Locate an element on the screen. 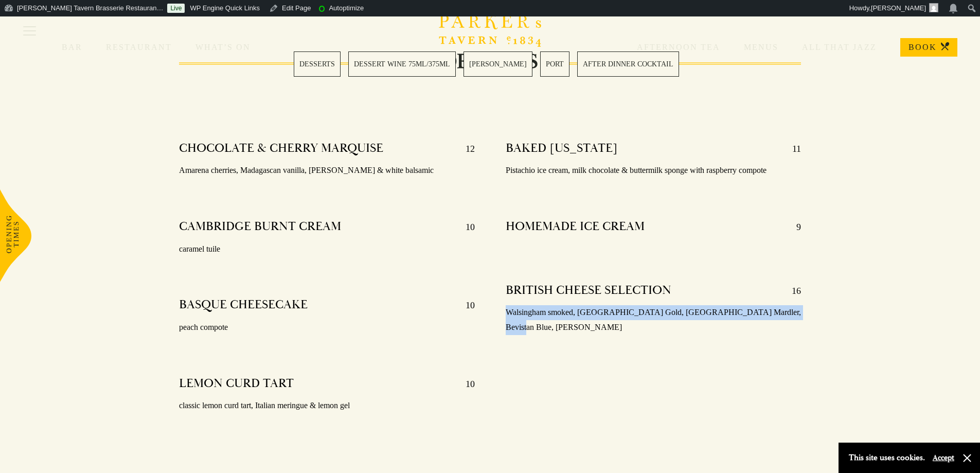 The width and height of the screenshot is (980, 473). button: Accept is located at coordinates (944, 458).